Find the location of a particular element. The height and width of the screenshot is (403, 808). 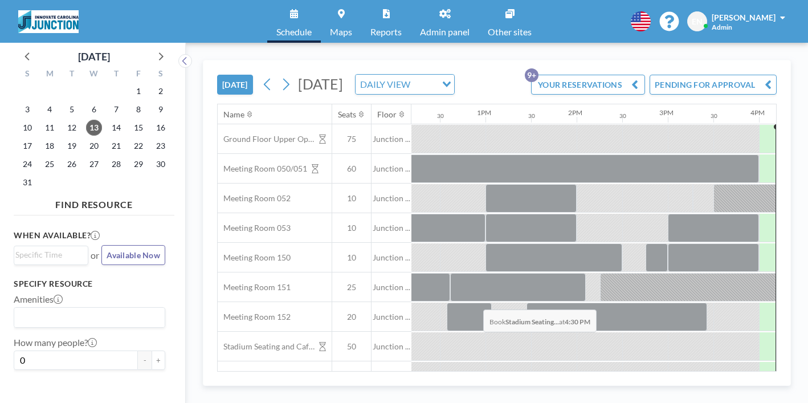

span: Admin panel is located at coordinates (444, 32).